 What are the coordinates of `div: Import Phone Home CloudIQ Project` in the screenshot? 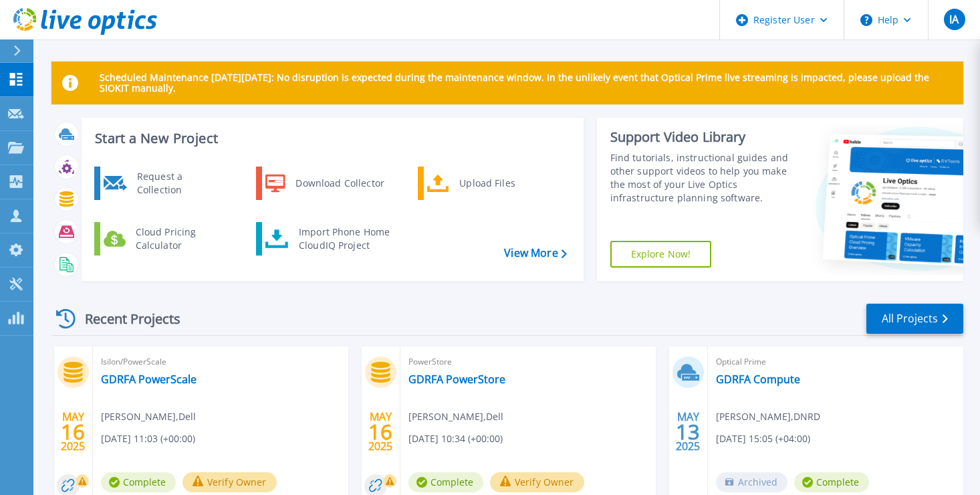 It's located at (345, 239).